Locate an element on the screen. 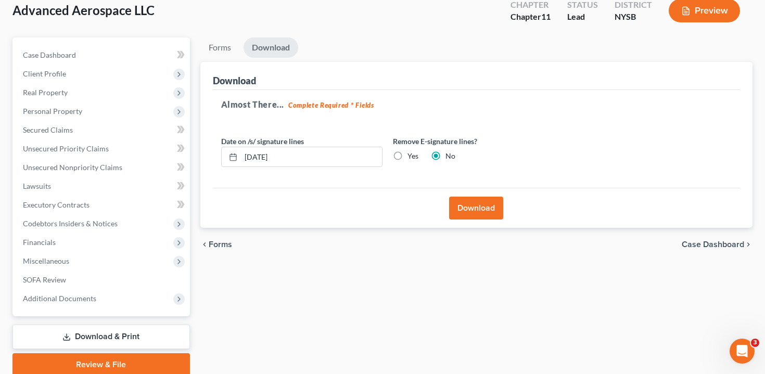 Image resolution: width=765 pixels, height=374 pixels. div: Download is located at coordinates (234, 81).